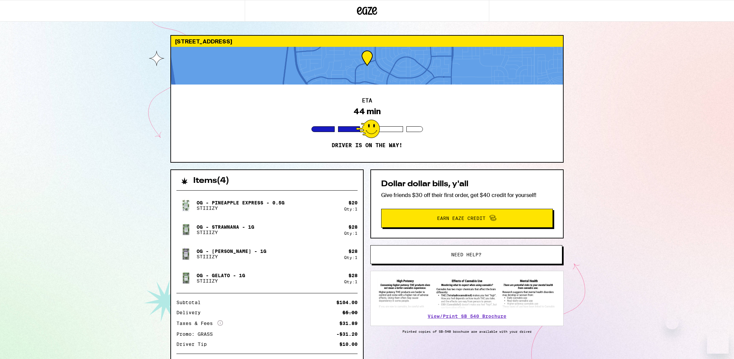 The height and width of the screenshot is (359, 734). What do you see at coordinates (194, 344) in the screenshot?
I see `div: Driver Tip` at bounding box center [194, 344].